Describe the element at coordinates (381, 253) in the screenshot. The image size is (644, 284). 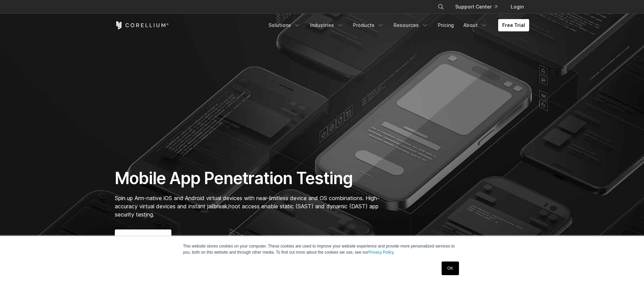
I see `a: Privacy Policy.` at that location.